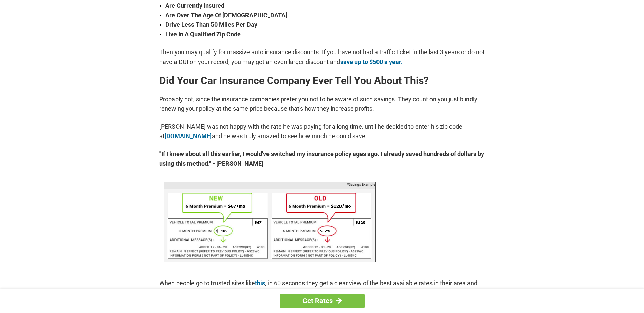 The image size is (644, 313). I want to click on p: When people go to trusted sites like , in 60 seconds they get a clear view of the best available ..., so click(322, 293).